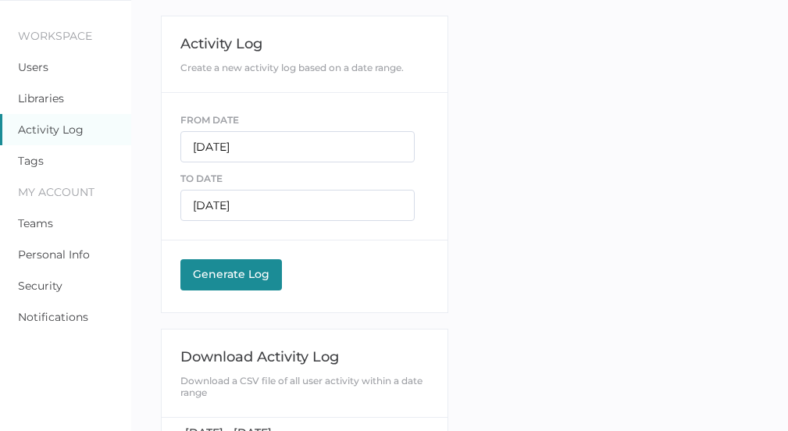 This screenshot has height=431, width=788. I want to click on div: Activity Log, so click(304, 44).